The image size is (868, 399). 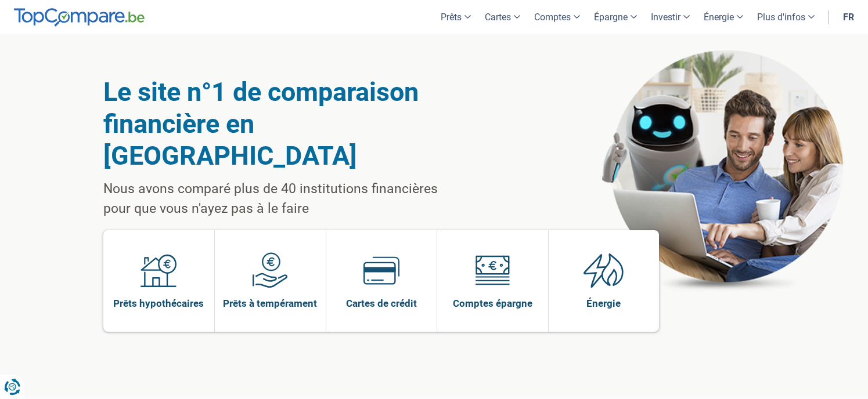 What do you see at coordinates (270, 281) in the screenshot?
I see `a: Prêts à tempérament Prêts à tempérament` at bounding box center [270, 281].